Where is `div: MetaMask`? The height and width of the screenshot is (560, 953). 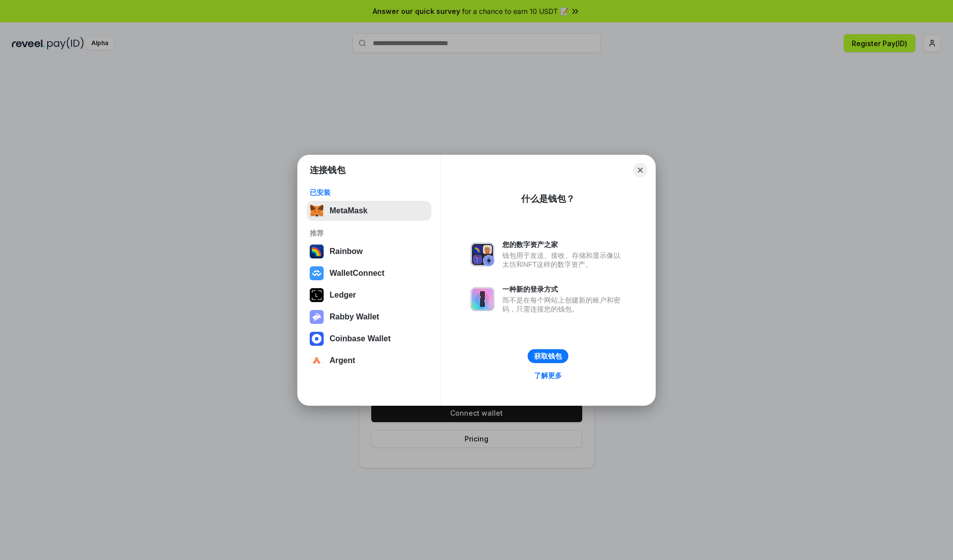
div: MetaMask is located at coordinates (349, 211).